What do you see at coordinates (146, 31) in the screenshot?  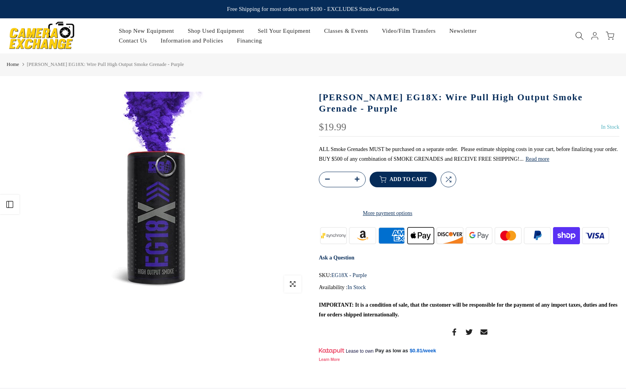 I see `a: Shop New Equipment` at bounding box center [146, 31].